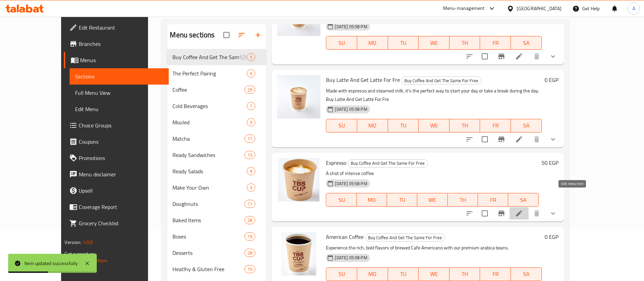 The image size is (644, 281). What do you see at coordinates (403, 43) in the screenshot?
I see `span: TU` at bounding box center [403, 43].